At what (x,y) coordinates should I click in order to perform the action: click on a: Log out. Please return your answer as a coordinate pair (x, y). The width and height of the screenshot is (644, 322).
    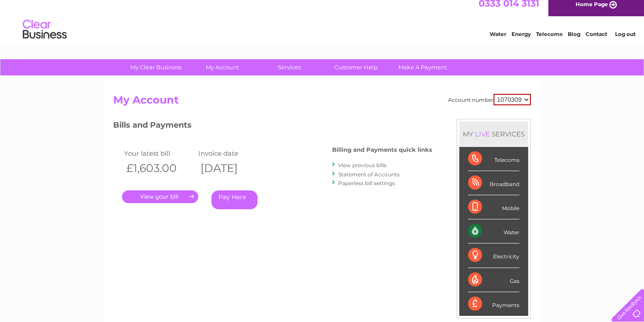
    Looking at the image, I should click on (624, 40).